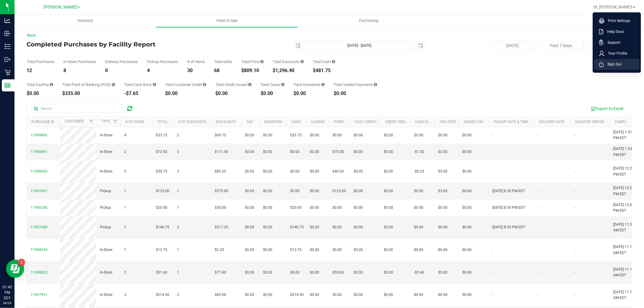 The image size is (644, 308). I want to click on a: Cash, so click(296, 122).